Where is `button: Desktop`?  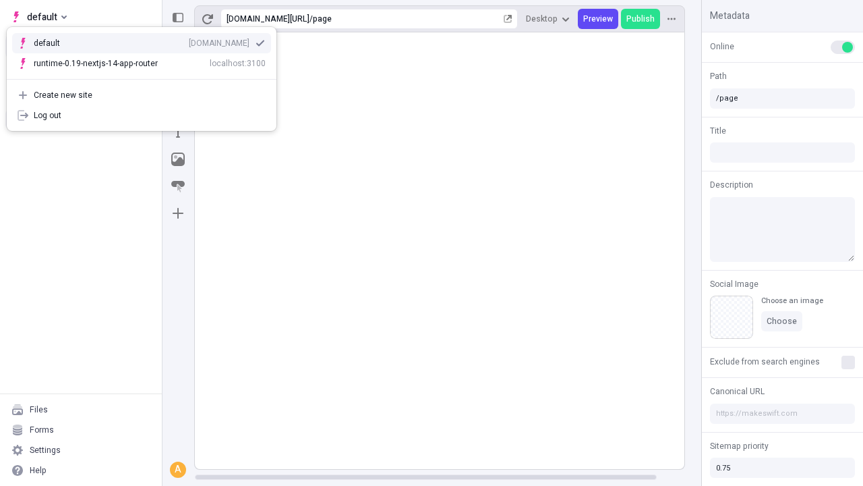
button: Desktop is located at coordinates (548, 19).